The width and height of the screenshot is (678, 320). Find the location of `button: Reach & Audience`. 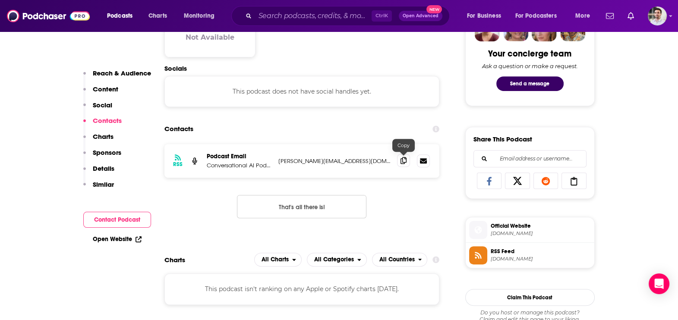

button: Reach & Audience is located at coordinates (117, 77).